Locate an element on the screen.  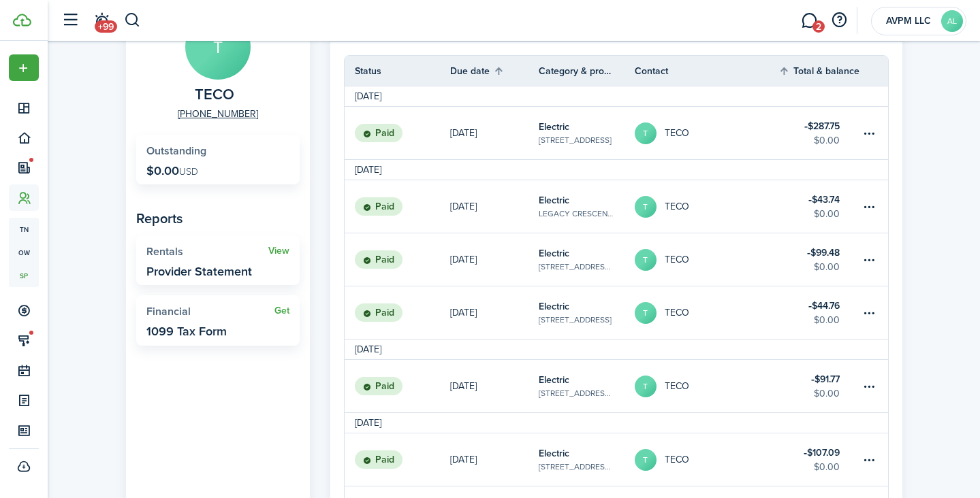
a: $107.09$0.00 is located at coordinates (819, 460).